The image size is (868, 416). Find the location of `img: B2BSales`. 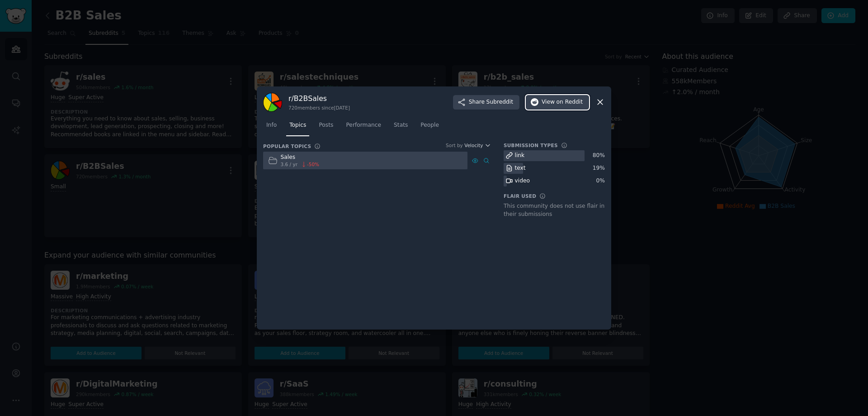

img: B2BSales is located at coordinates (272, 102).